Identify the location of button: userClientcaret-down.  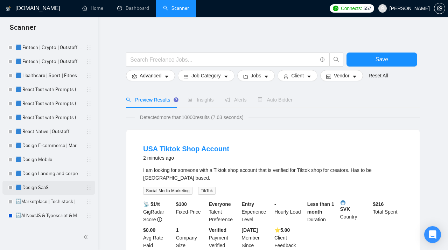
(297, 76).